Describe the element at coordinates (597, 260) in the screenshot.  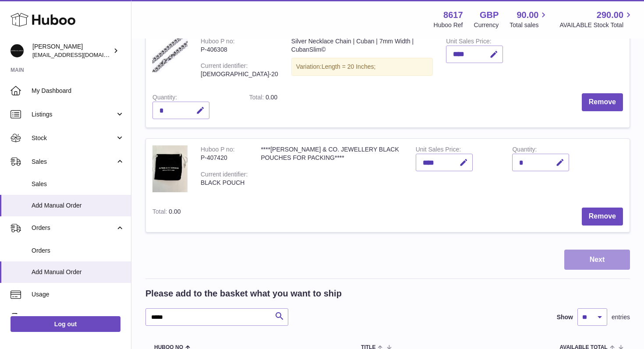
I see `button: Next` at that location.